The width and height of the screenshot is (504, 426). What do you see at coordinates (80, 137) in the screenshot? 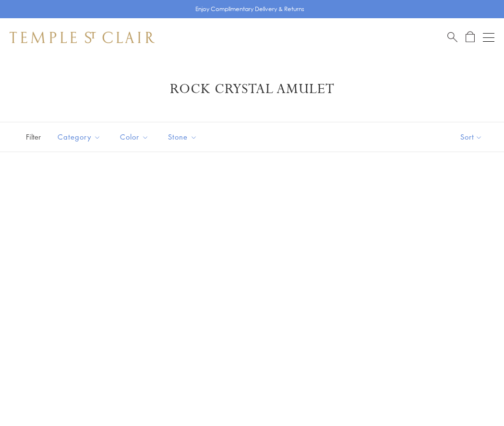
I see `span: Category` at bounding box center [80, 137].